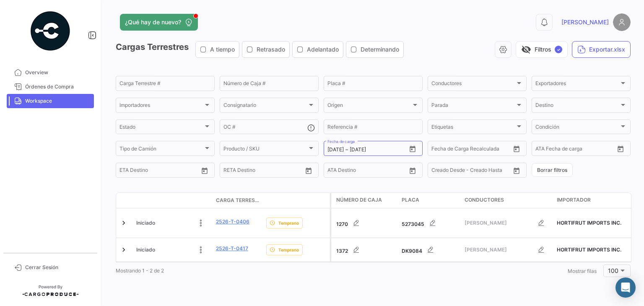  Describe the element at coordinates (51, 101) in the screenshot. I see `a: Workspace` at that location.